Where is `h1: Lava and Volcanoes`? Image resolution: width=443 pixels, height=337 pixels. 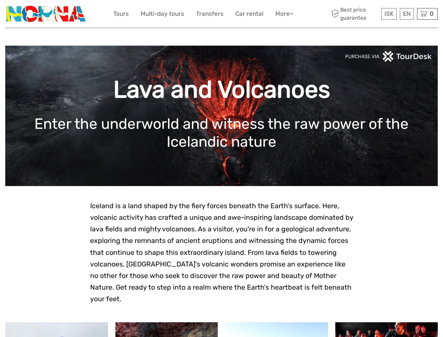 h1: Lava and Volcanoes is located at coordinates (221, 89).